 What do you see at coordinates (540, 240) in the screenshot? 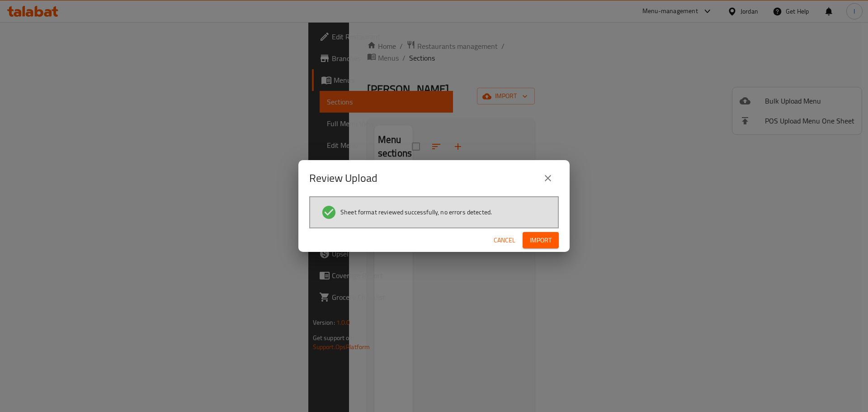
I see `button: Import` at bounding box center [540, 240].